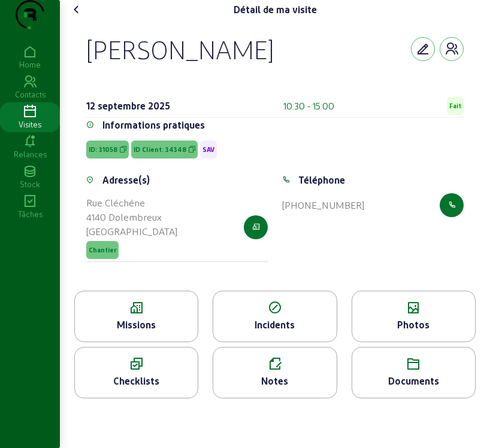 The height and width of the screenshot is (448, 490). I want to click on span: Chantier, so click(103, 250).